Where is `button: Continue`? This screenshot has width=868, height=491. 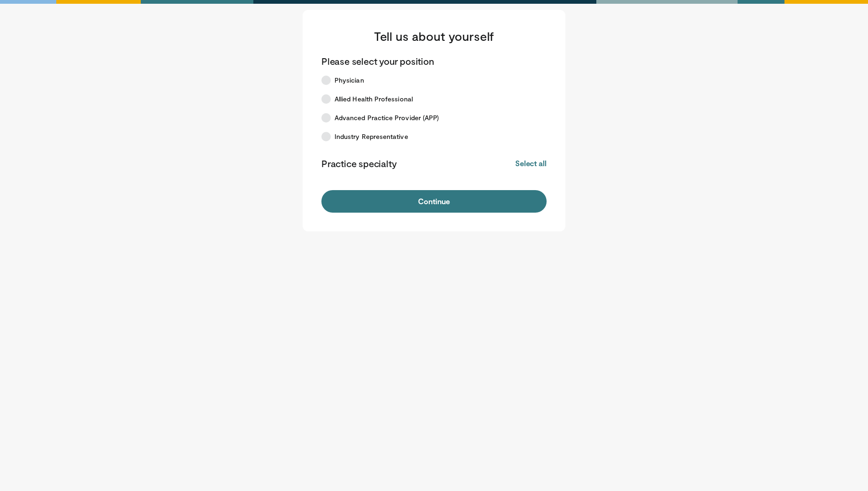
button: Continue is located at coordinates (434, 201).